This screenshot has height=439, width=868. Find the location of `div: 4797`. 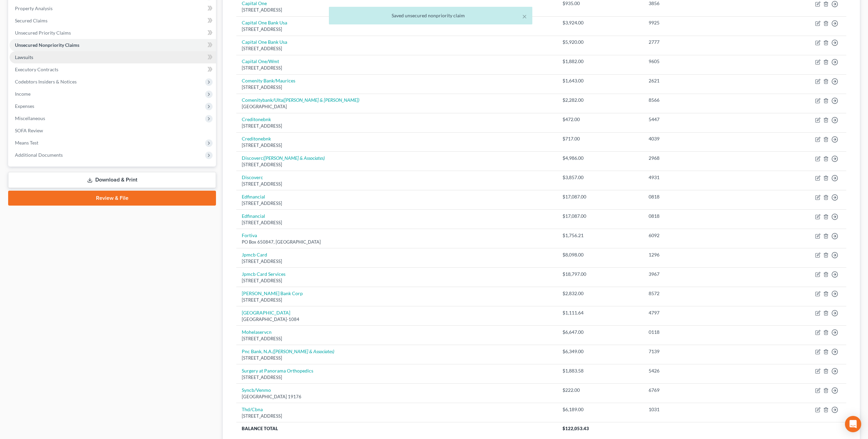

div: 4797 is located at coordinates (699, 313).